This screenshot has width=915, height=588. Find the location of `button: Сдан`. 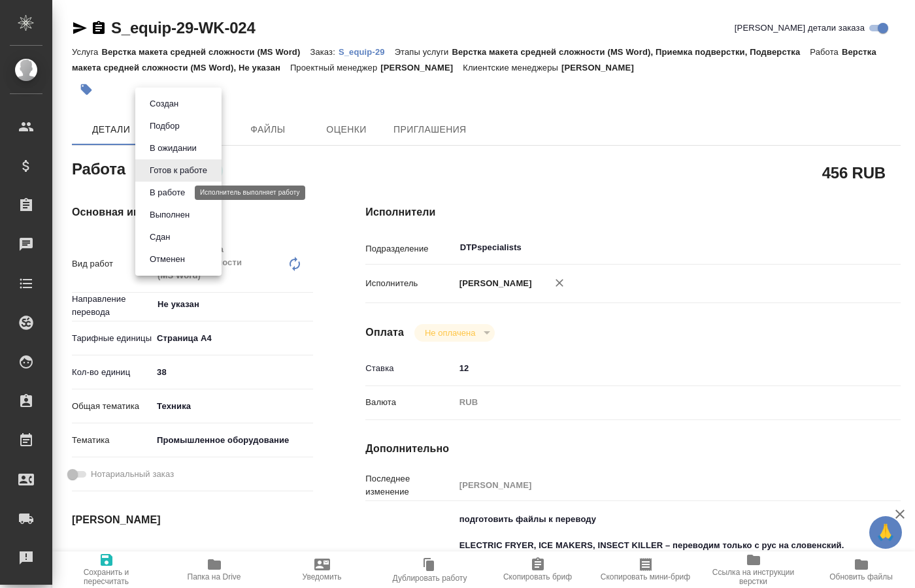

button: Сдан is located at coordinates (159, 237).